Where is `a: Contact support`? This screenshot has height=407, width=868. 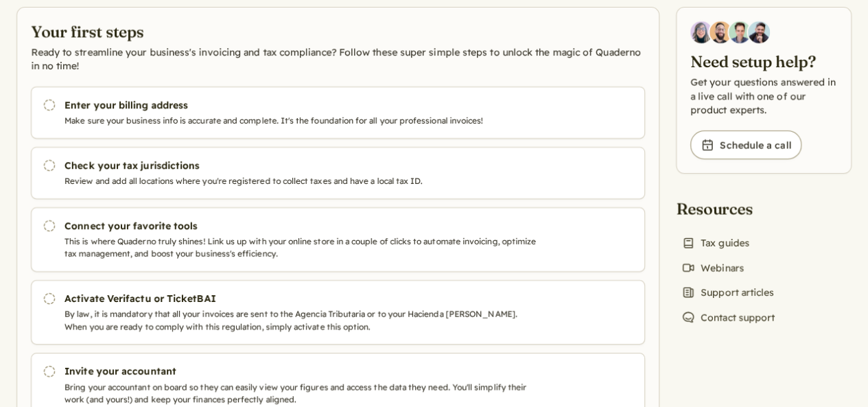 a: Contact support is located at coordinates (728, 317).